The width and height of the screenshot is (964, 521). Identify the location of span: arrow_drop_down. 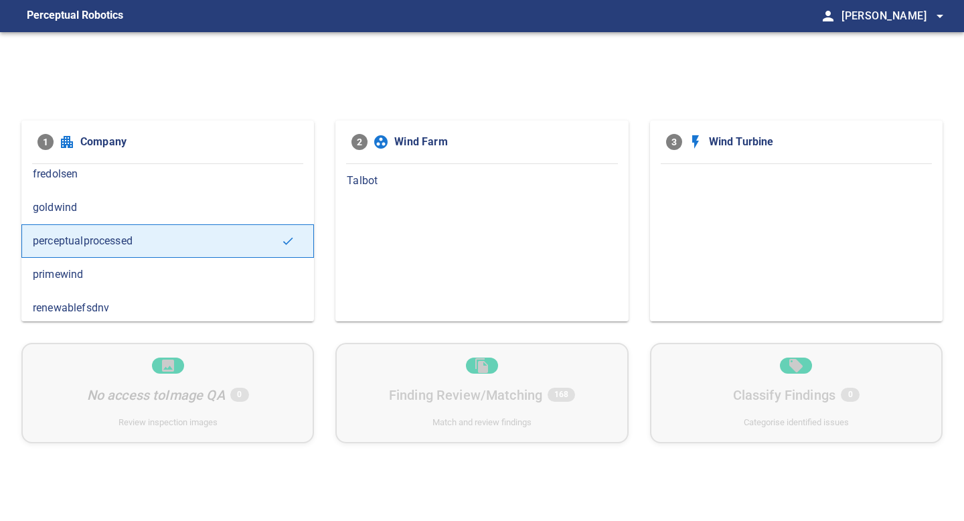
(939, 16).